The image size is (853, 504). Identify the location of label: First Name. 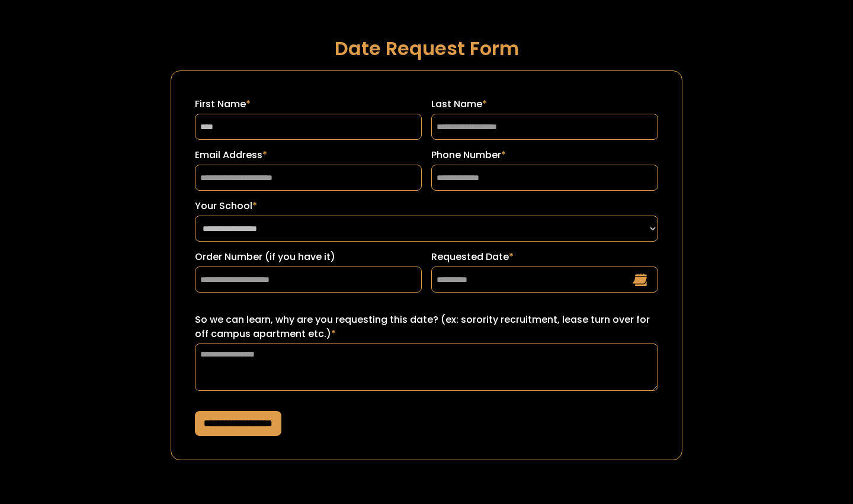
(308, 104).